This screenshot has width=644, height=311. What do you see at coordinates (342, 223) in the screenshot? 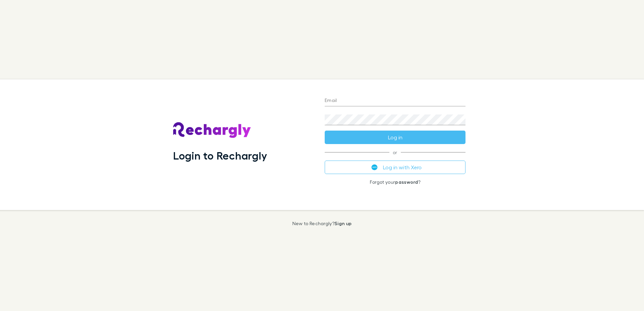
I see `a: Sign up` at bounding box center [342, 223].